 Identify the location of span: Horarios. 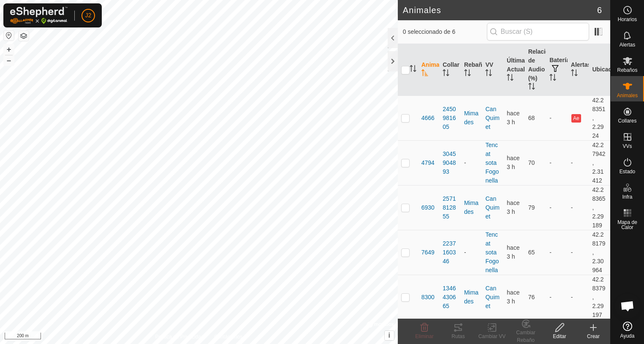
(627, 20).